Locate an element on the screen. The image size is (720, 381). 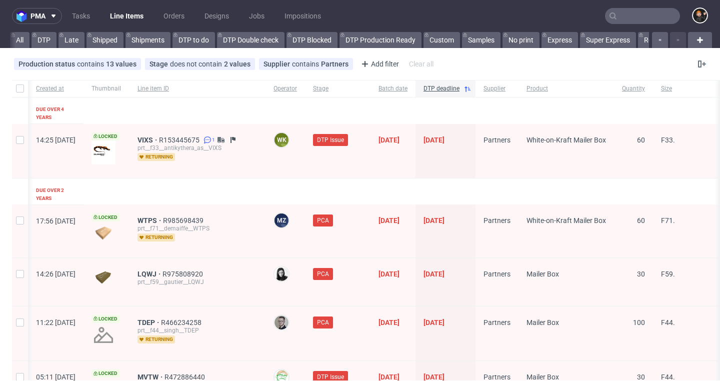
a: Samples is located at coordinates (481, 40).